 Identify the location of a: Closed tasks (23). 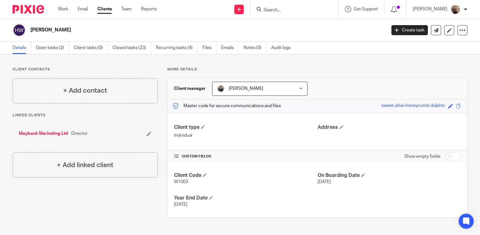
(132, 48).